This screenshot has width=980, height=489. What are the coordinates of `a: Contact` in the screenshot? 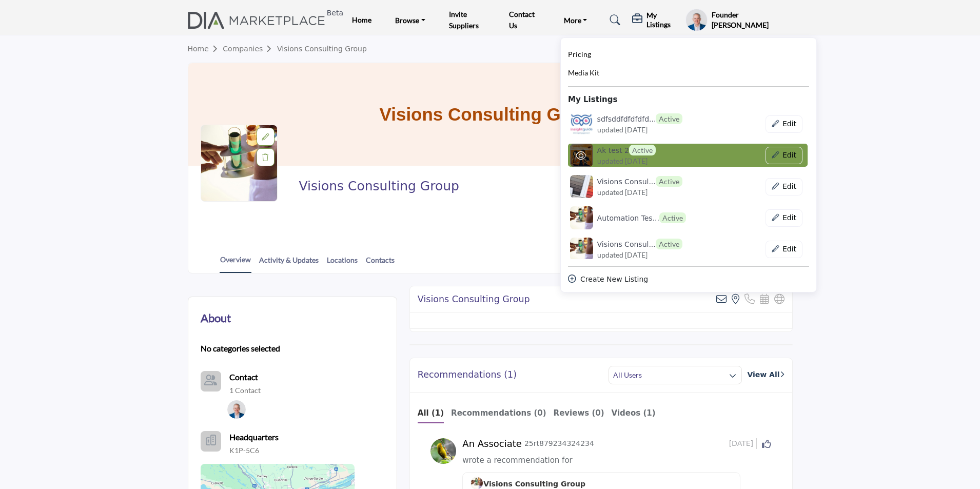 It's located at (244, 377).